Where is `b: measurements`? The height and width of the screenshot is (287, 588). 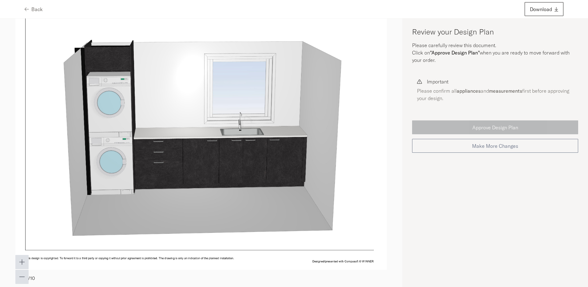
b: measurements is located at coordinates (506, 91).